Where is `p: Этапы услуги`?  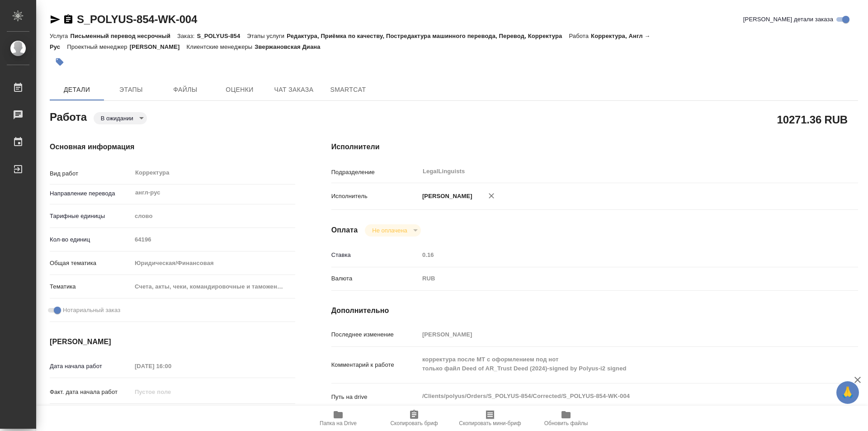
p: Этапы услуги is located at coordinates (267, 36).